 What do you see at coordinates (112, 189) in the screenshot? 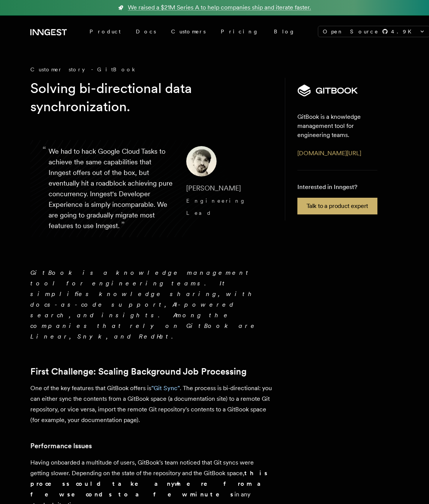
I see `p: We had to hack Google Cloud Tasks to achieve the same capabilities that Inngest offers out of the...` at bounding box center [112, 189].